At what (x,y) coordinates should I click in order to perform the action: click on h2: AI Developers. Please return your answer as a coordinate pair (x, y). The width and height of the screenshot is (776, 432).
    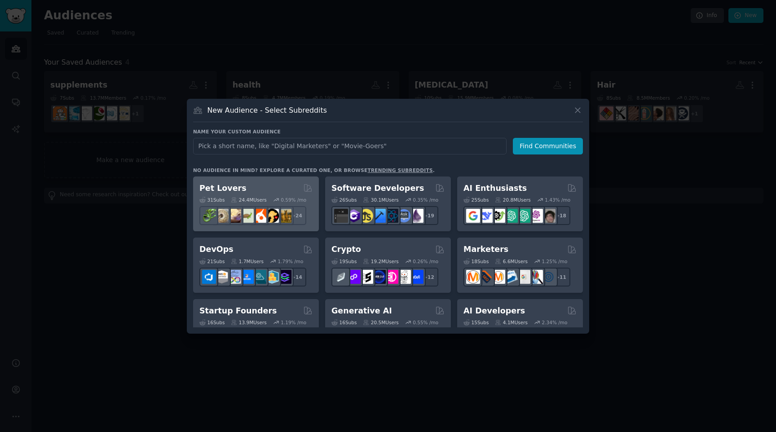
    Looking at the image, I should click on (494, 311).